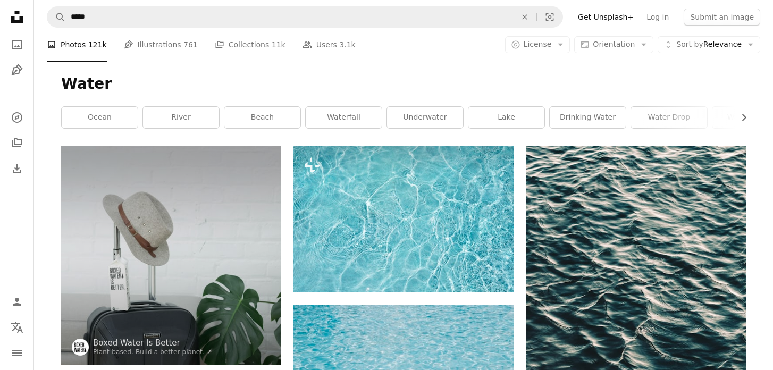  I want to click on img: a blue pool with clear blue water, so click(403, 218).